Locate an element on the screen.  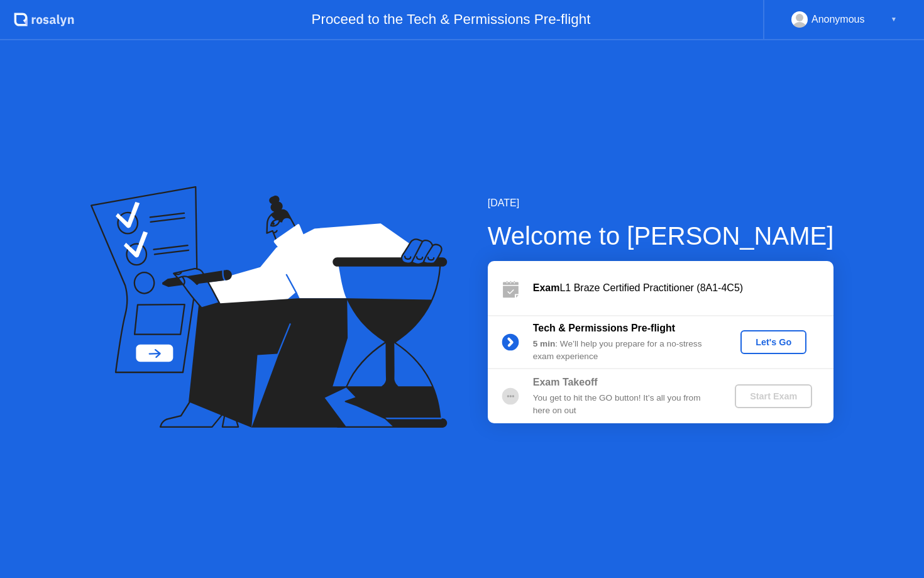
button: Let's Go is located at coordinates (773, 342).